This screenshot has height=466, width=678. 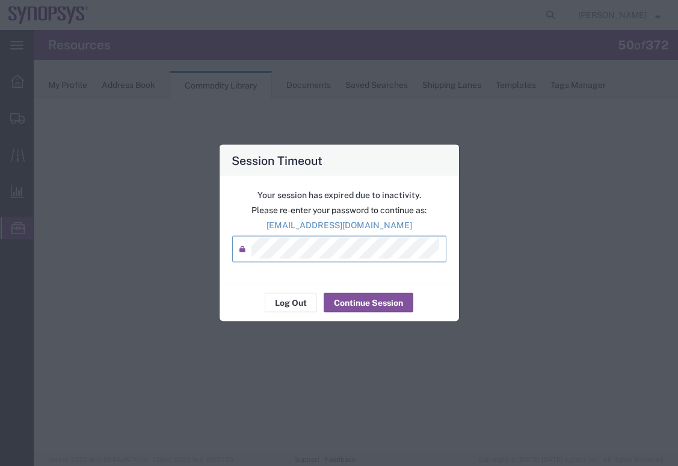 I want to click on p: Your session has expired due to inactivity., so click(x=339, y=195).